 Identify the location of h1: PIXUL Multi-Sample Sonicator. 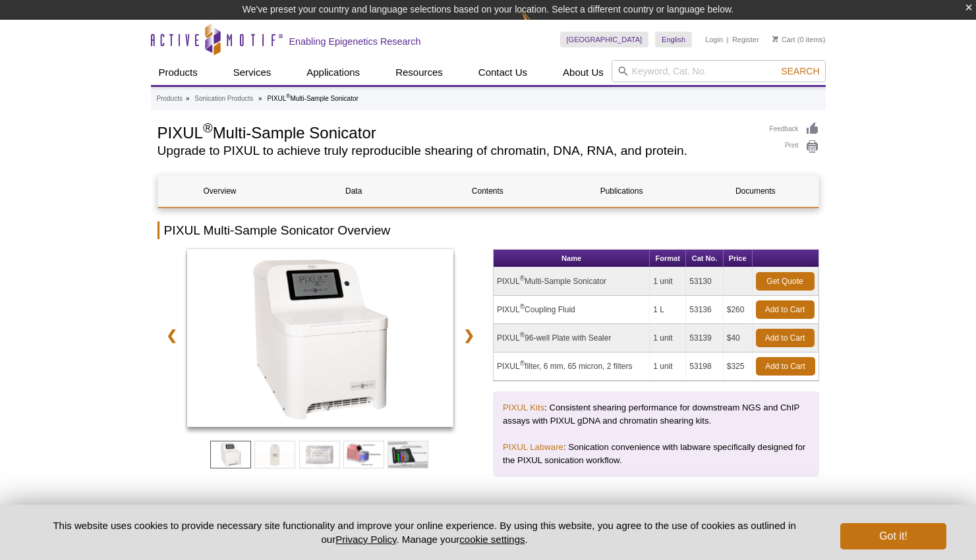
(457, 132).